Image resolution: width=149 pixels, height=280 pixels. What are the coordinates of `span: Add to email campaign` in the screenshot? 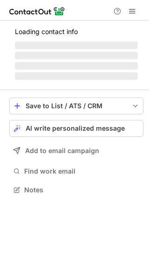 It's located at (62, 151).